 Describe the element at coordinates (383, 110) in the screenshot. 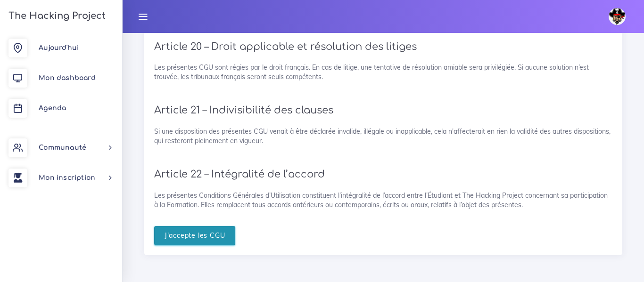

I see `h3: Article 21 – Indivisibilité des clauses` at that location.